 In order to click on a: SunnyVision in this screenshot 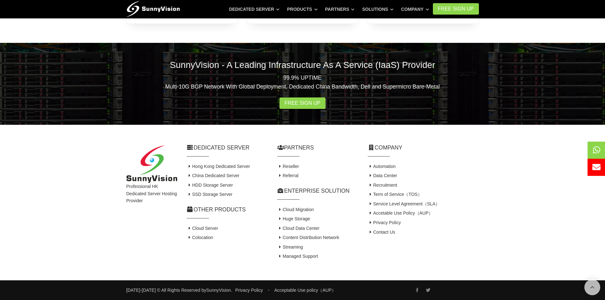, I will do `click(218, 290)`.